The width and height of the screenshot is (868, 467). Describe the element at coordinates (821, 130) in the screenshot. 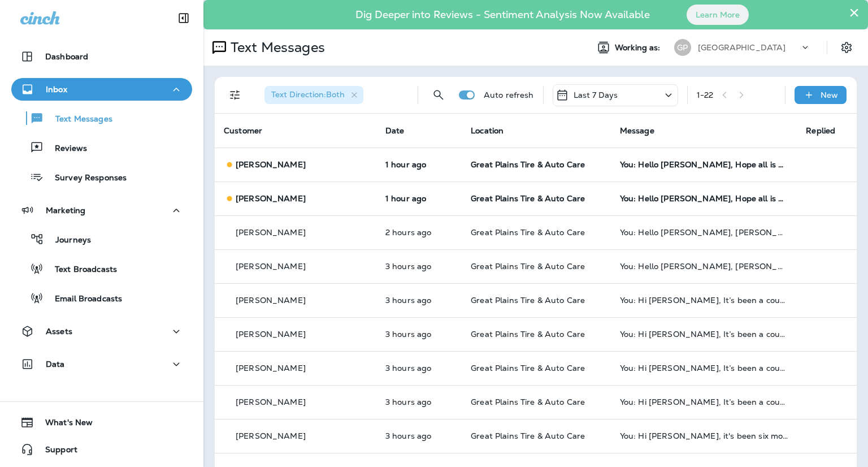

I see `span: Replied` at that location.